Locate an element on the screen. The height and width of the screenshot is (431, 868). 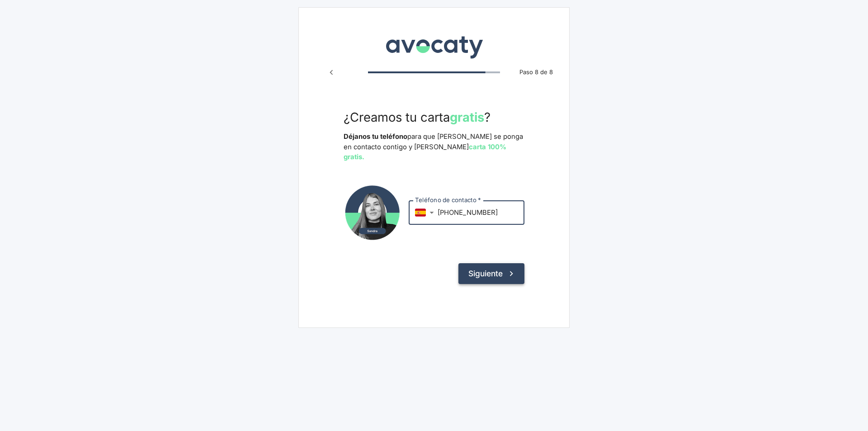
img: Avocaty is located at coordinates (434, 45).